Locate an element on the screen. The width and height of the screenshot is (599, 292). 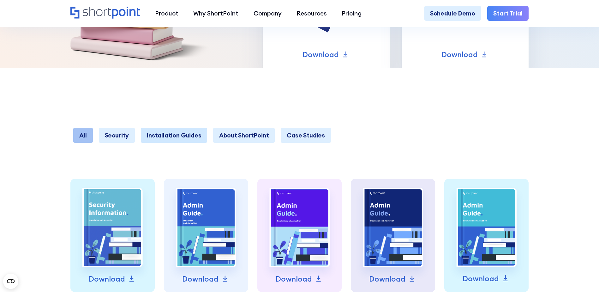
div: Chat Widget is located at coordinates (583, 277).